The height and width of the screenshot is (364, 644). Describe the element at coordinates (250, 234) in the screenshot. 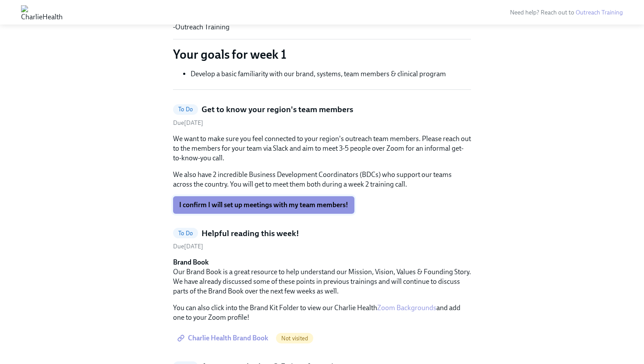

I see `h5: Helpful reading this week!` at that location.